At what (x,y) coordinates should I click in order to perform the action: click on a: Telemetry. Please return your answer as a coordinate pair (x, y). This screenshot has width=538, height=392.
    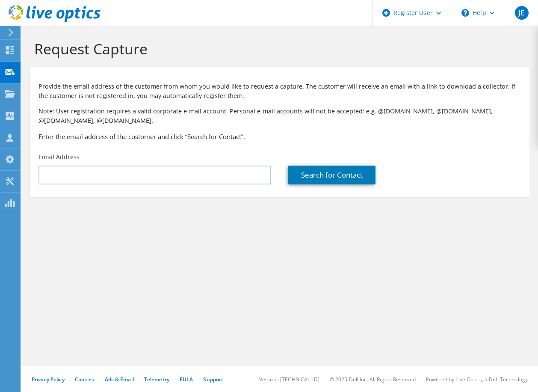
    Looking at the image, I should click on (157, 379).